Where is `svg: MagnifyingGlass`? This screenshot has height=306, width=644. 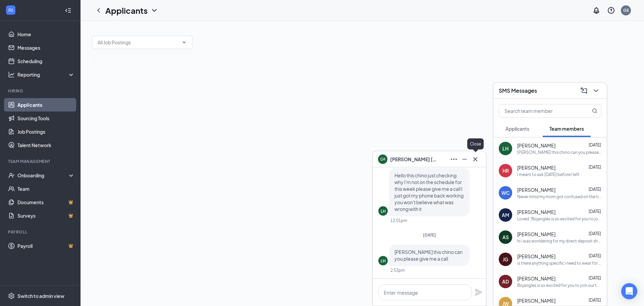 svg: MagnifyingGlass is located at coordinates (594, 111).